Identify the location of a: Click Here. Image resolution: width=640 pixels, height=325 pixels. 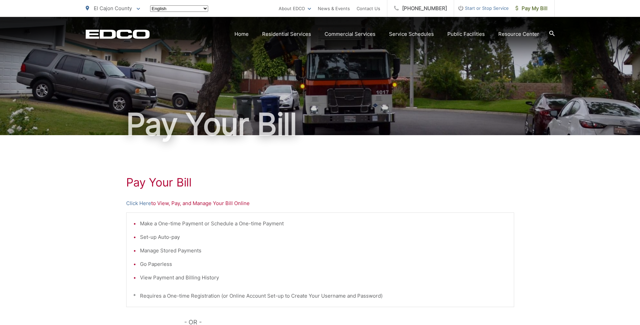
(139, 203).